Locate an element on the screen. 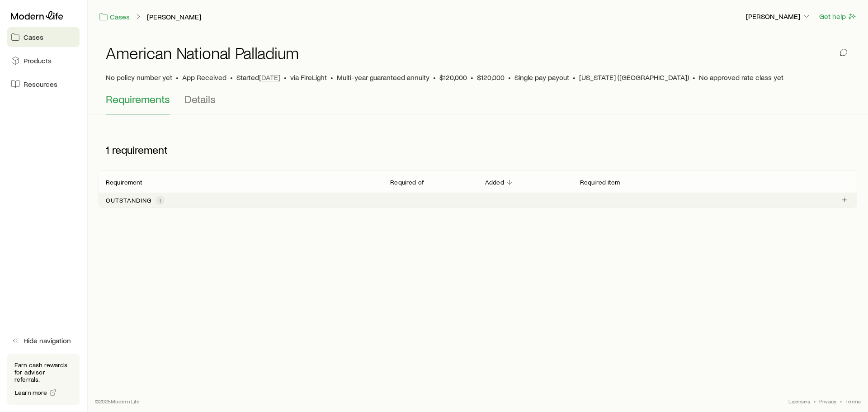 This screenshot has width=868, height=412. div: Earn cash rewards for advisor referrals.Learn more is located at coordinates (44, 379).